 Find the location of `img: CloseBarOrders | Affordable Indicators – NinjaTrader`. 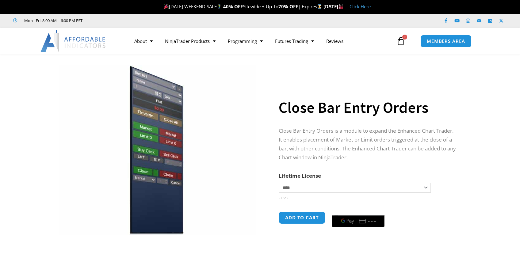

img: CloseBarOrders | Affordable Indicators – NinjaTrader is located at coordinates (157, 150).